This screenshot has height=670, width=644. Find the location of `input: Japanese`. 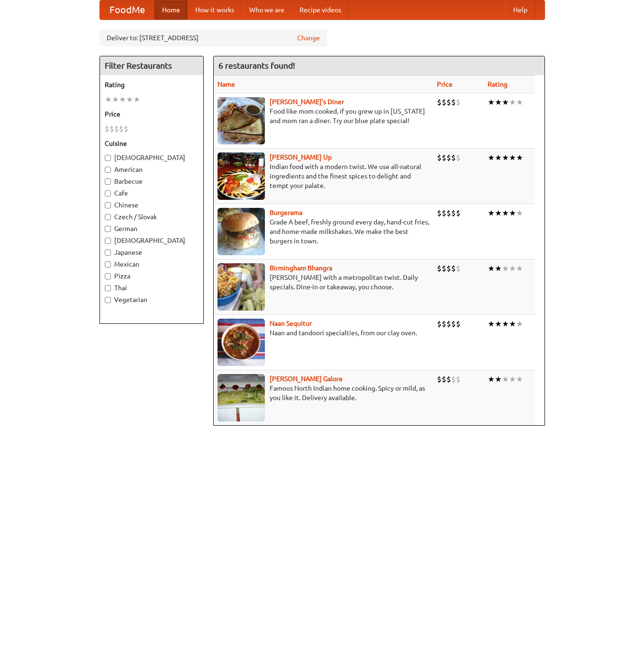

input: Japanese is located at coordinates (107, 252).